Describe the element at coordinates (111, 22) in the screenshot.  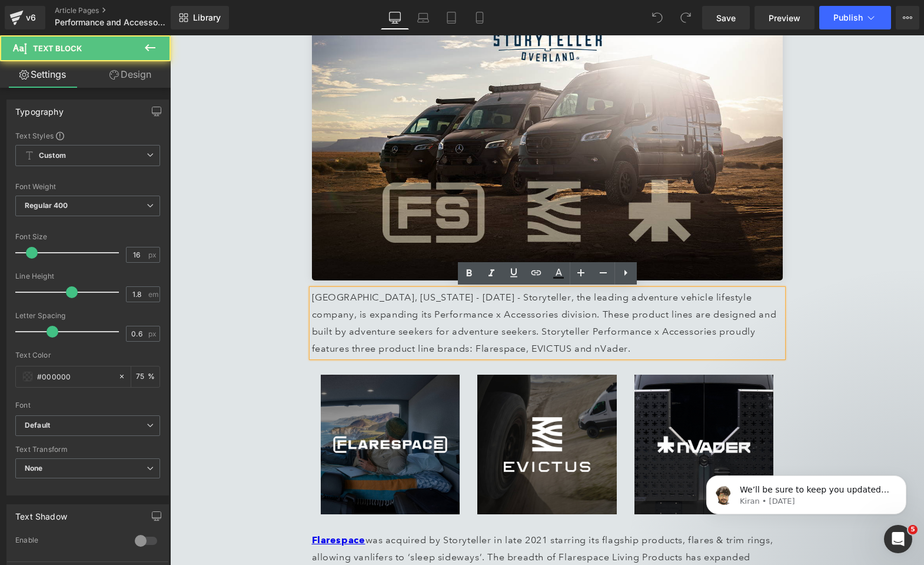
I see `span: Performance and Accessories` at that location.